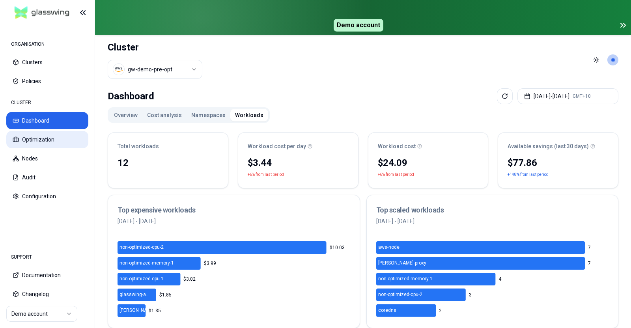  Describe the element at coordinates (47, 275) in the screenshot. I see `button: Documentation` at that location.